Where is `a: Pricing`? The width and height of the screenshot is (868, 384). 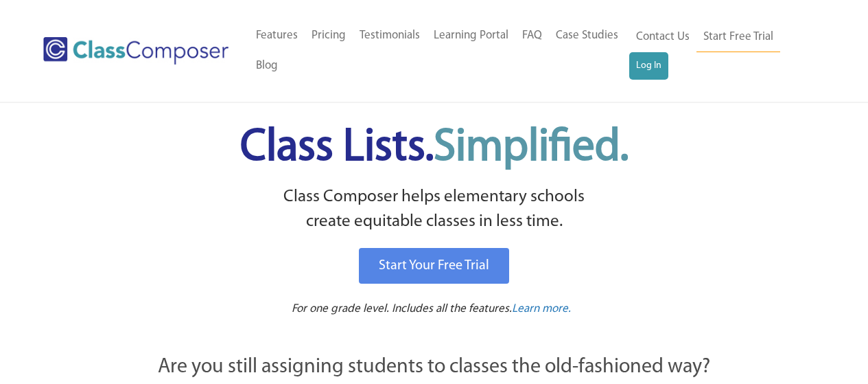
a: Pricing is located at coordinates (329, 36).